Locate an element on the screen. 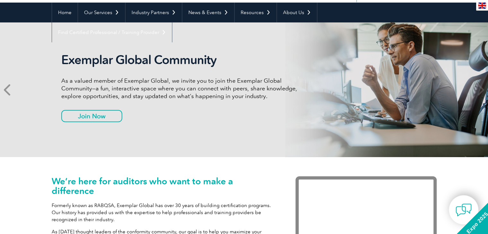  a: About Us is located at coordinates (297, 13).